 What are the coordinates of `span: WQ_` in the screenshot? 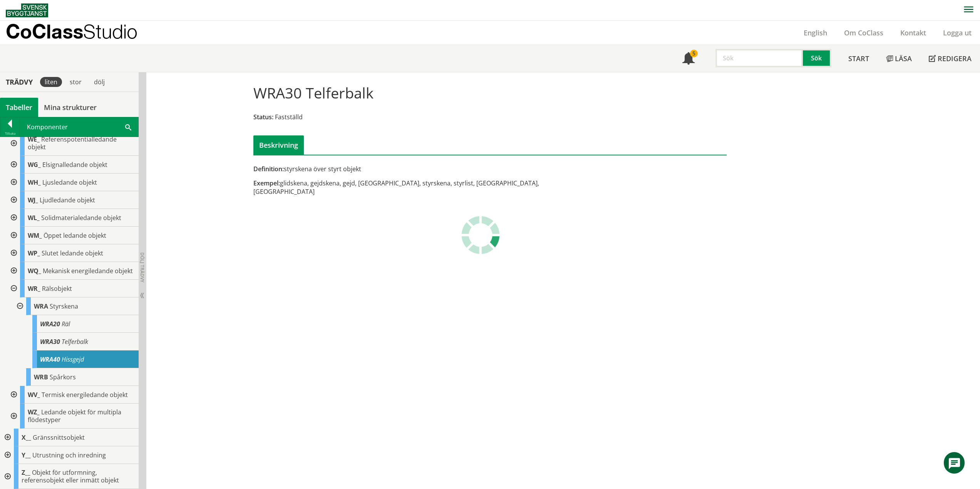 It's located at (34, 271).